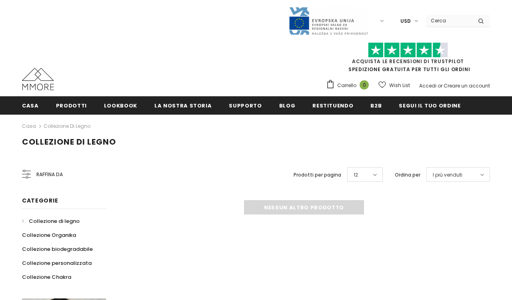  What do you see at coordinates (408, 61) in the screenshot?
I see `a: Acquista le recensioni di TrustPilot` at bounding box center [408, 61].